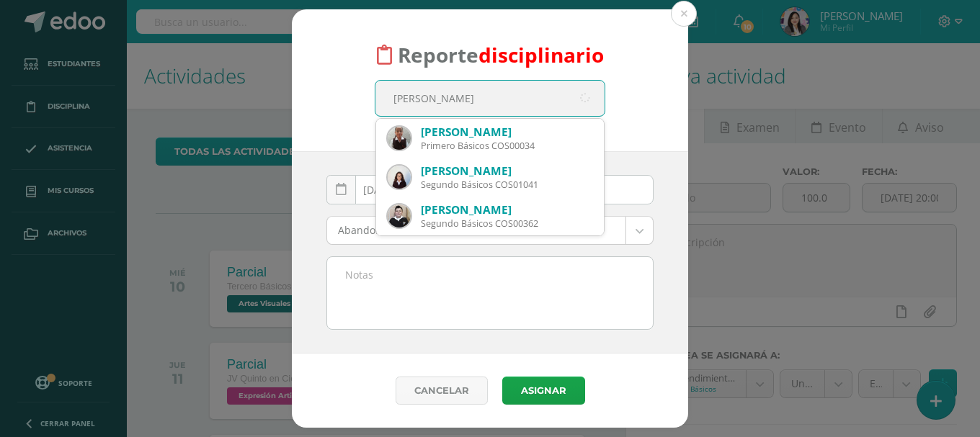 The image size is (980, 437). Describe the element at coordinates (543, 390) in the screenshot. I see `button: Asignar` at that location.